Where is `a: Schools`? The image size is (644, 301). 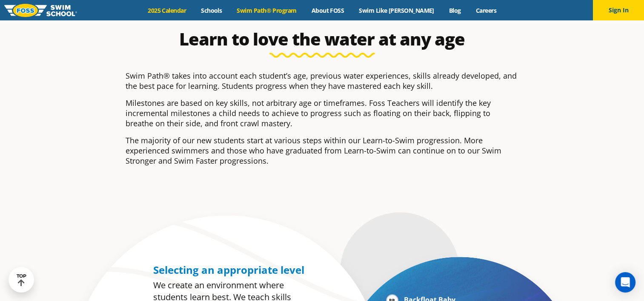
a: Schools is located at coordinates (212, 10).